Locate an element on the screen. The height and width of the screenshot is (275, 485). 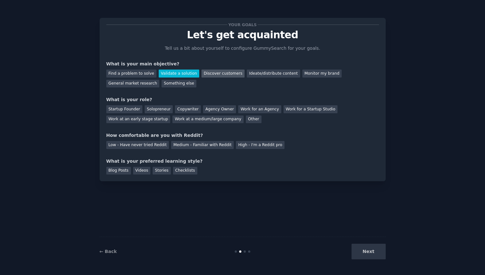
div: Work at an early stage startup is located at coordinates (138, 119).